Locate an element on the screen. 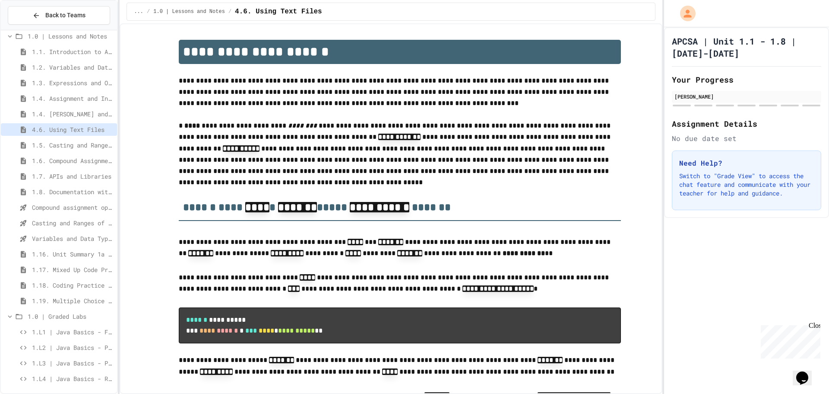 Image resolution: width=829 pixels, height=394 pixels. h3: Need Help? is located at coordinates (747, 163).